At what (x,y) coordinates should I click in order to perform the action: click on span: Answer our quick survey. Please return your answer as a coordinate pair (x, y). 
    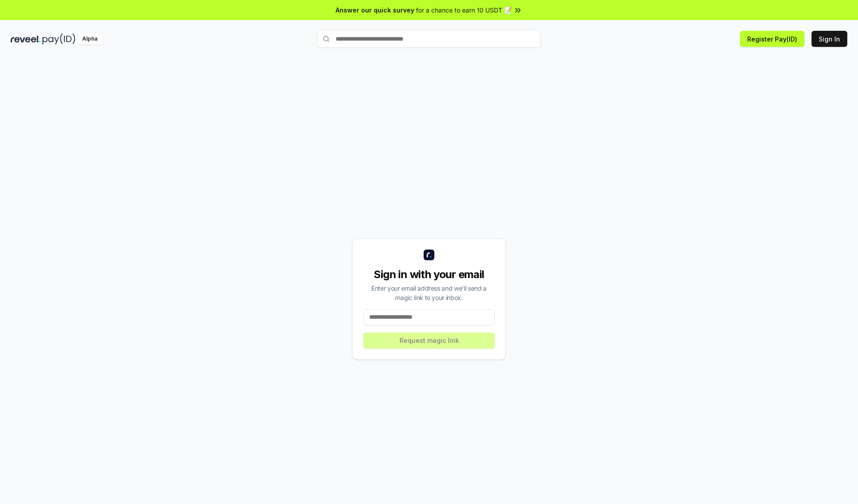
    Looking at the image, I should click on (375, 10).